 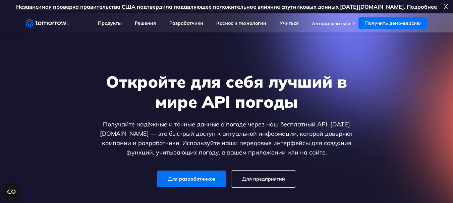 I want to click on a: Получить демо-версию, so click(x=393, y=23).